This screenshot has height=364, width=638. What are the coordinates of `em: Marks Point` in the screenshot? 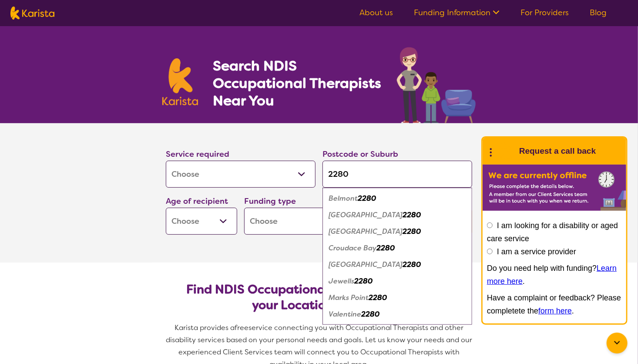 It's located at (349, 297).